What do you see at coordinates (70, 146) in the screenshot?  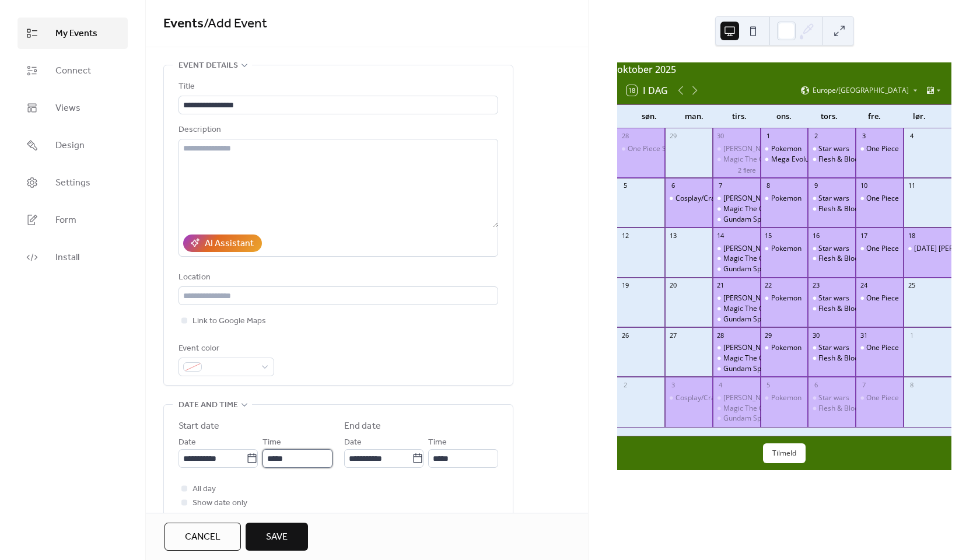 I see `span: Design` at bounding box center [70, 146].